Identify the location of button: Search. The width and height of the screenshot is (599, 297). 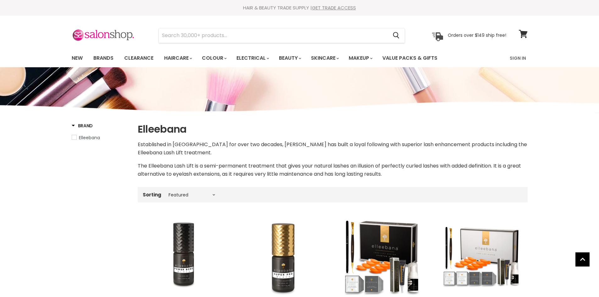
(396, 36).